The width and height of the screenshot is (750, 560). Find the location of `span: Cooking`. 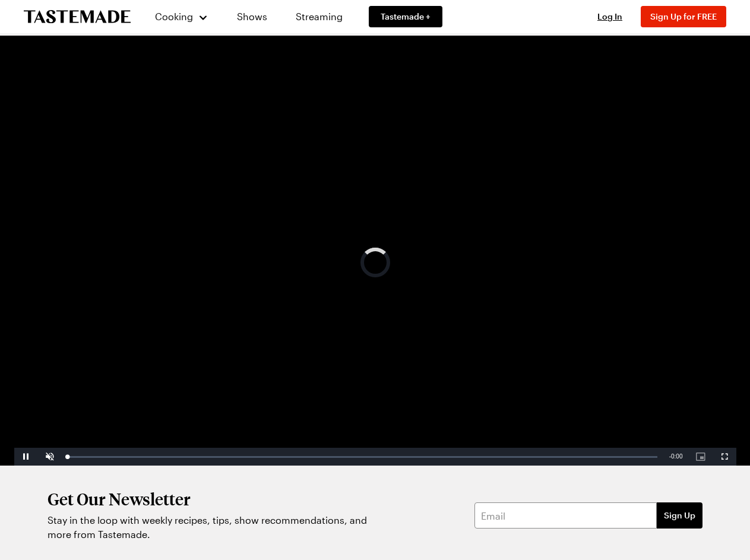

span: Cooking is located at coordinates (174, 16).